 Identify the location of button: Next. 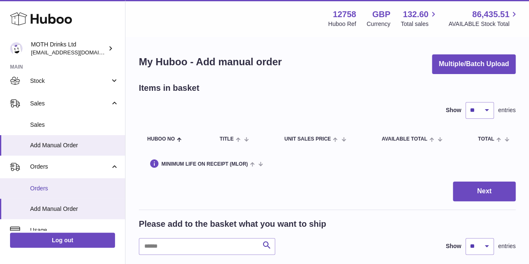
(484, 191).